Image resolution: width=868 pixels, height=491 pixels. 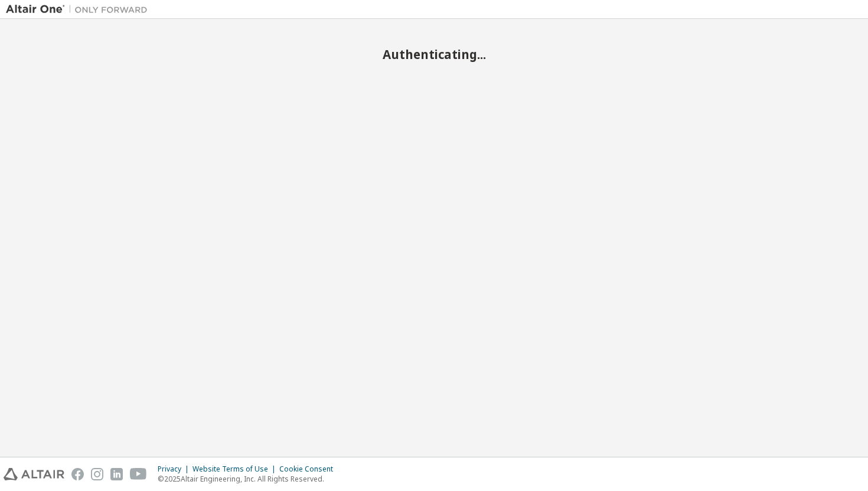 What do you see at coordinates (236, 469) in the screenshot?
I see `div: Website Terms of Use` at bounding box center [236, 469].